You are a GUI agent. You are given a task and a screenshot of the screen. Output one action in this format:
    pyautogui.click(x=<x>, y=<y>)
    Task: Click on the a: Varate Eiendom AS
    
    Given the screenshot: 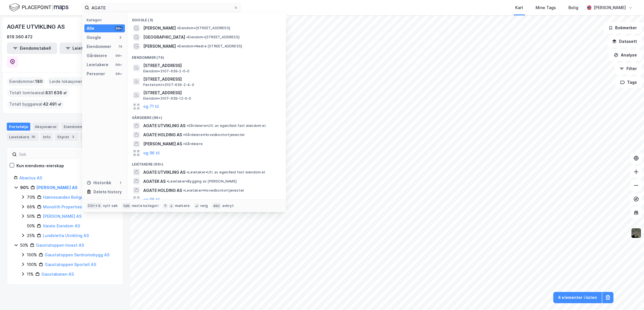 What is the action you would take?
    pyautogui.click(x=61, y=225)
    